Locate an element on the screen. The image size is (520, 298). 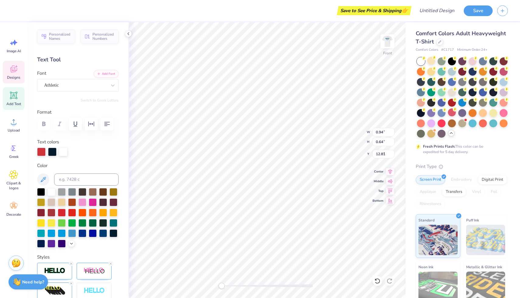
div: Text Tool is located at coordinates (78, 60).